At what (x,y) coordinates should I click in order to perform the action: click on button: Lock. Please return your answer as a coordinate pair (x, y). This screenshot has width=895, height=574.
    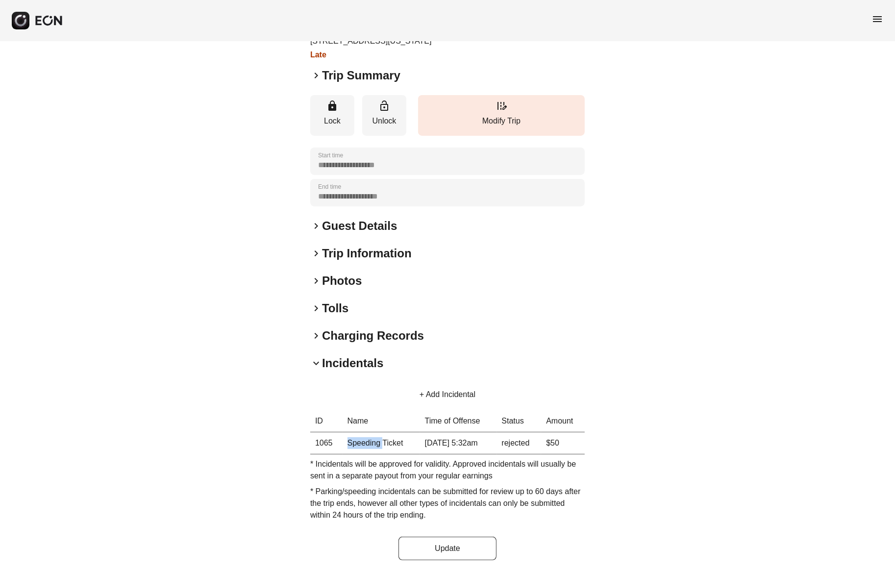
    Looking at the image, I should click on (332, 115).